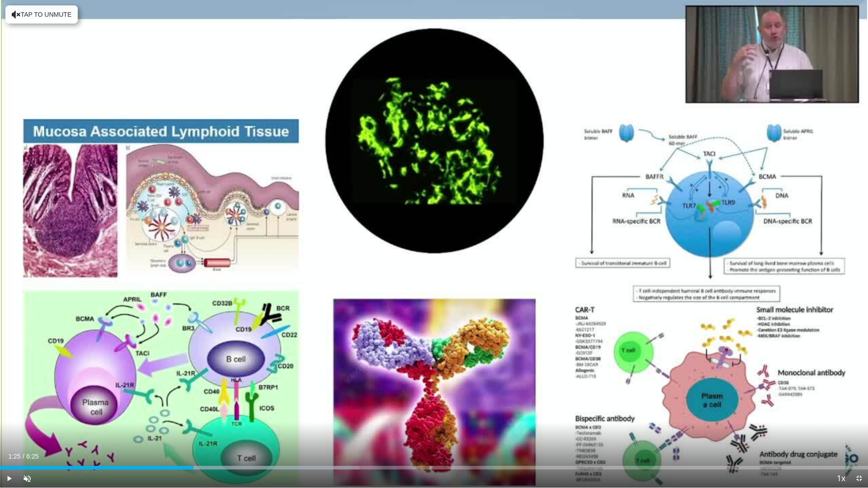 Image resolution: width=868 pixels, height=488 pixels. I want to click on span: 6:25, so click(32, 456).